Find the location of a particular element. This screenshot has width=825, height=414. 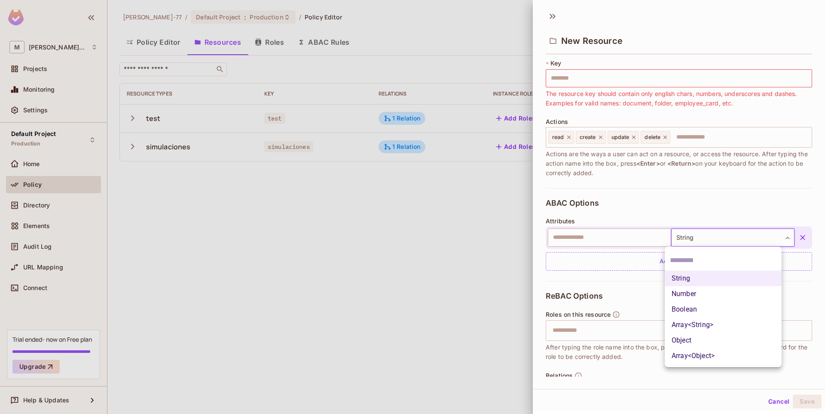

li: Array<Object> is located at coordinates (723, 356).